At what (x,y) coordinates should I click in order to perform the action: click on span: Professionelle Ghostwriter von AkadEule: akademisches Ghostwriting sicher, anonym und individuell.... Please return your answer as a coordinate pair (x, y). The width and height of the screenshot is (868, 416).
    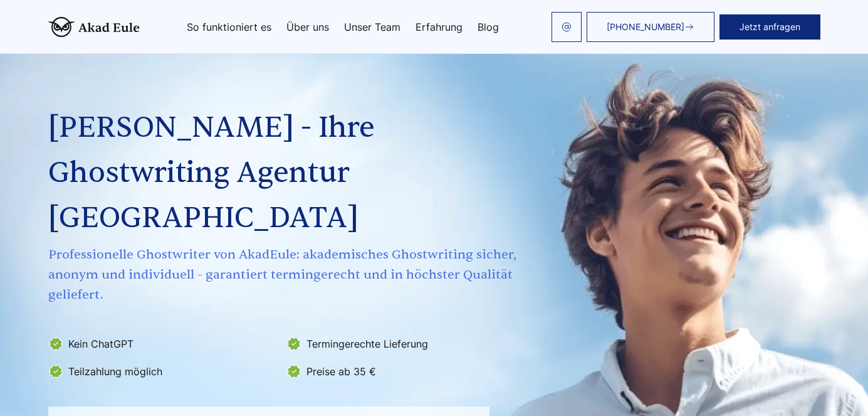
    Looking at the image, I should click on (284, 275).